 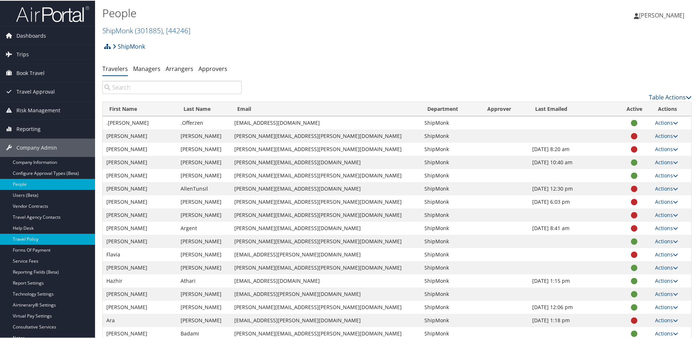 What do you see at coordinates (149, 30) in the screenshot?
I see `span: ( 301885 )` at bounding box center [149, 30].